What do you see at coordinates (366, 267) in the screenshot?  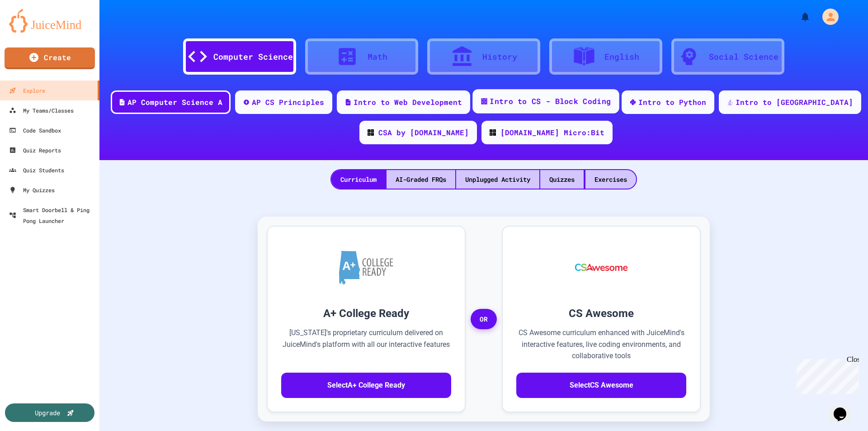 I see `img: A+ College Ready` at bounding box center [366, 267].